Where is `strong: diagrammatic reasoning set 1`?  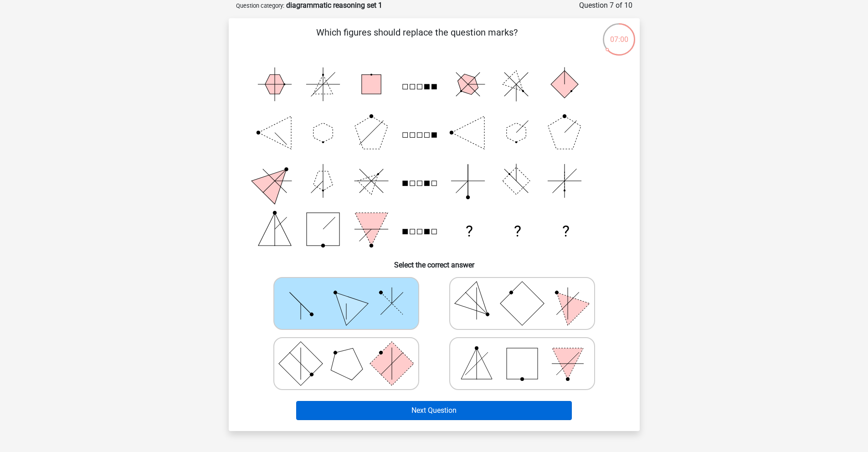
strong: diagrammatic reasoning set 1 is located at coordinates (334, 5).